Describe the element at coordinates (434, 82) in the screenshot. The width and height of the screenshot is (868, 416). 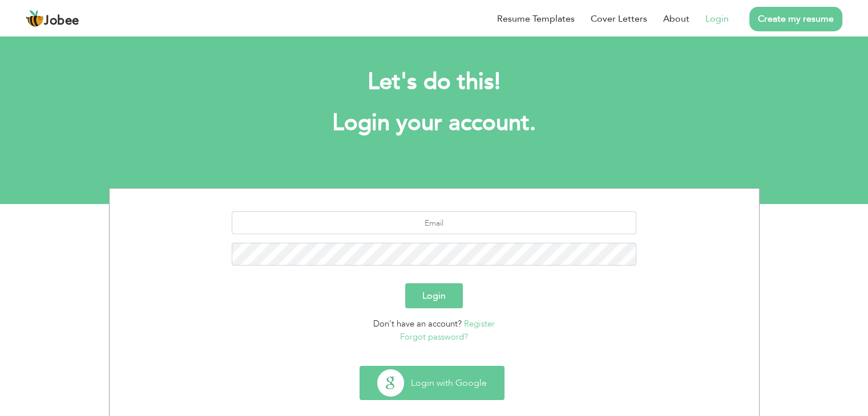
I see `h2: Let's do this!` at that location.